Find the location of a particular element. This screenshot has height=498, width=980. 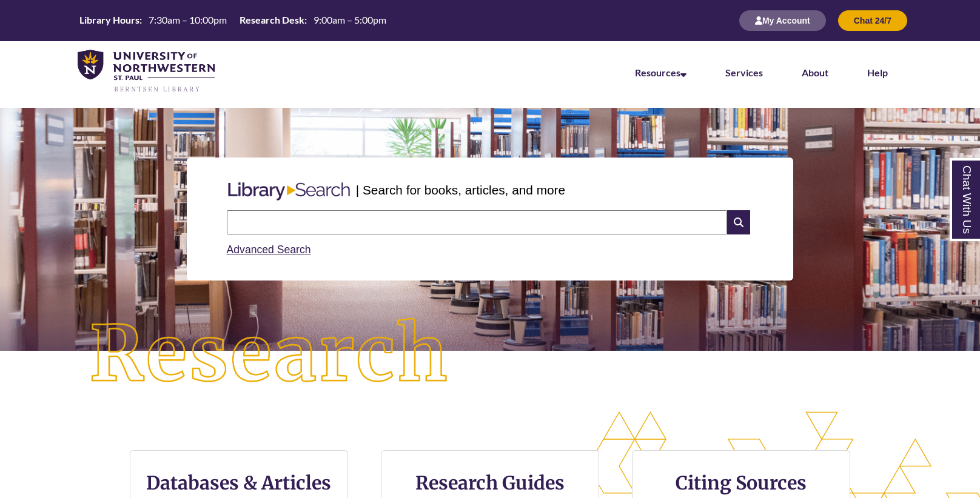

a: Resources is located at coordinates (660, 72).